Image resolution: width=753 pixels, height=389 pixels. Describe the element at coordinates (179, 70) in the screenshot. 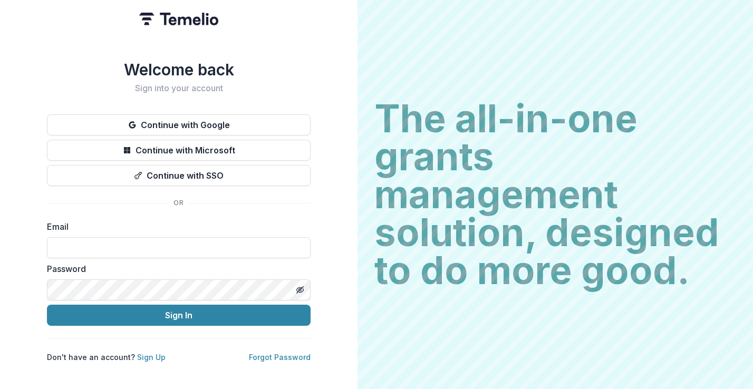

I see `h1: Welcome back` at that location.